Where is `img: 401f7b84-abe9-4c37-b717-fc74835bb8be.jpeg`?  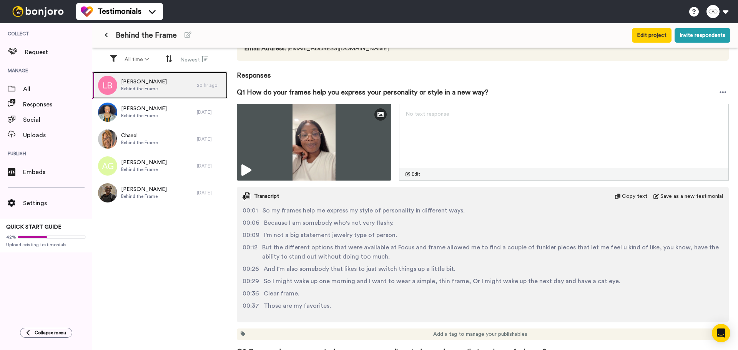 img: 401f7b84-abe9-4c37-b717-fc74835bb8be.jpeg is located at coordinates (108, 112).